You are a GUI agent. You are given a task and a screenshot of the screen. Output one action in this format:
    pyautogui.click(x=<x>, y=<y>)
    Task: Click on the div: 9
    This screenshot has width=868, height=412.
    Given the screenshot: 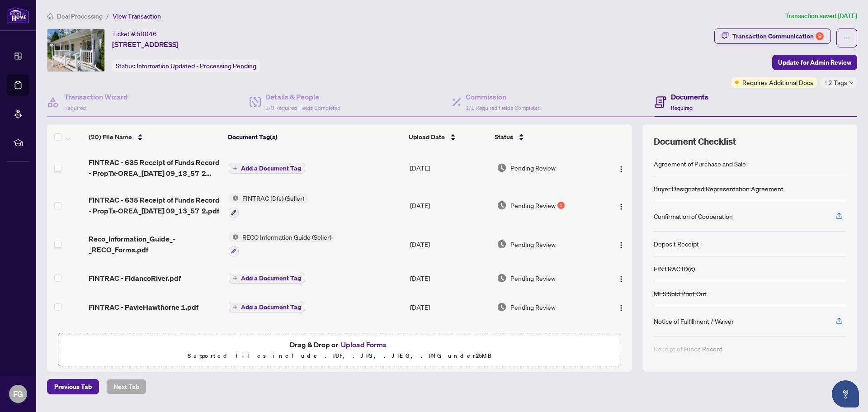 What is the action you would take?
    pyautogui.click(x=819, y=36)
    